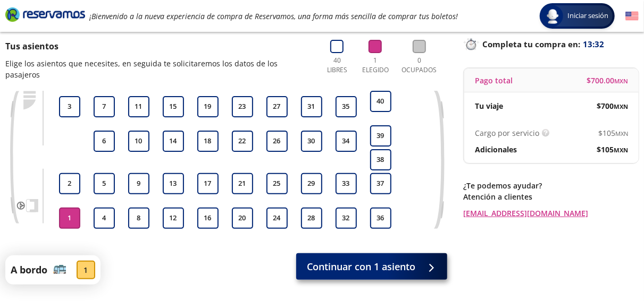 The height and width of the screenshot is (301, 644). I want to click on button: 6, so click(104, 141).